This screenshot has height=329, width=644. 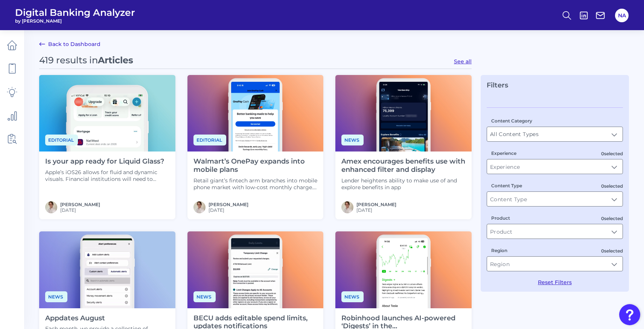 What do you see at coordinates (404, 113) in the screenshot?
I see `img: News - Phone (4).png` at bounding box center [404, 113].